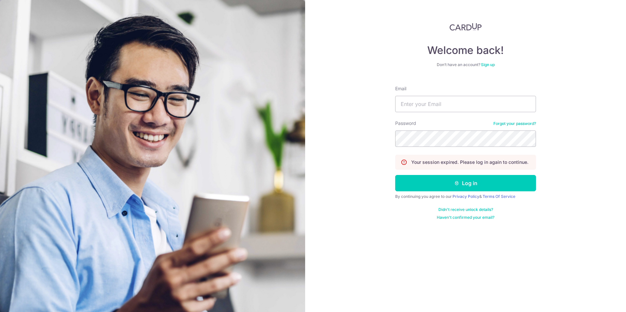  I want to click on label: Password, so click(406, 123).